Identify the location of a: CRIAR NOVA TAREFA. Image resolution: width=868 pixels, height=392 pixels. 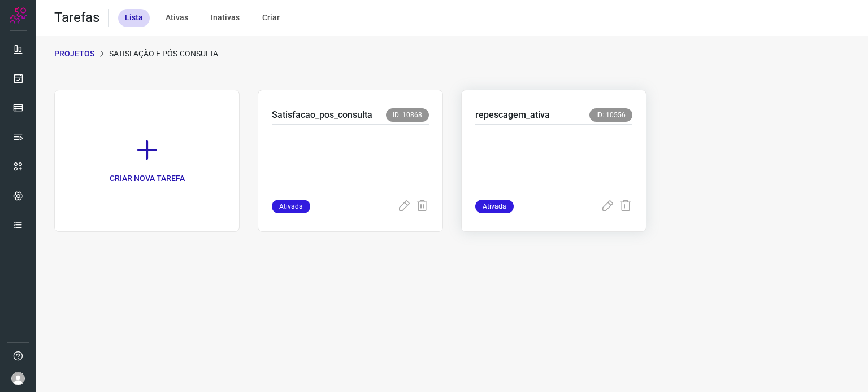
(147, 161).